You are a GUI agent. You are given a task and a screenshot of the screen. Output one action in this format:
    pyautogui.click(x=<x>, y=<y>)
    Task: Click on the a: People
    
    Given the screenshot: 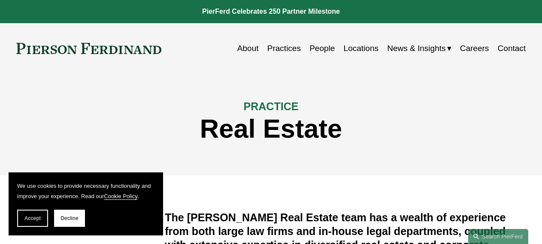 What is the action you would take?
    pyautogui.click(x=322, y=48)
    